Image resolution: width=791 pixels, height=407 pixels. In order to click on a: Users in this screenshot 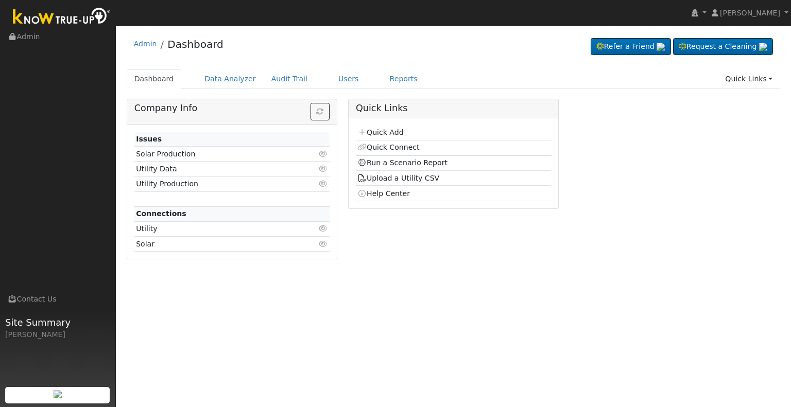, I will do `click(349, 79)`.